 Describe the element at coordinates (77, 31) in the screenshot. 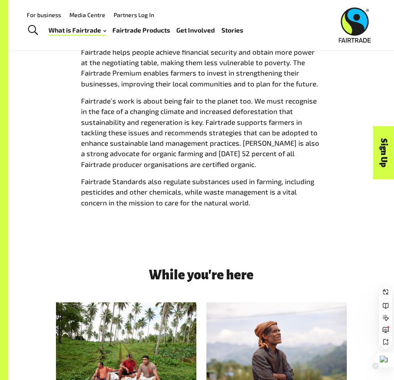

I see `a: What is Fairtrade` at that location.